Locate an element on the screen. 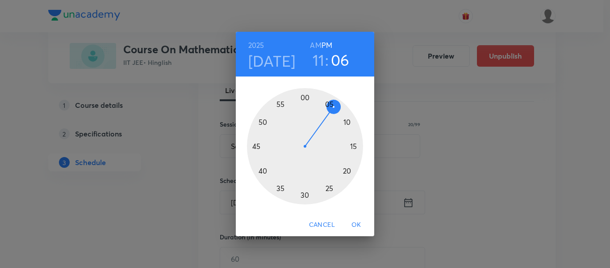 This screenshot has height=268, width=610. h6: PM is located at coordinates (327, 45).